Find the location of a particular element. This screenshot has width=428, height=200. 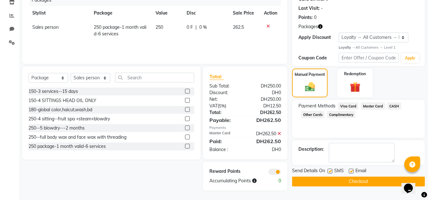

div: Payable: is located at coordinates (225, 120).